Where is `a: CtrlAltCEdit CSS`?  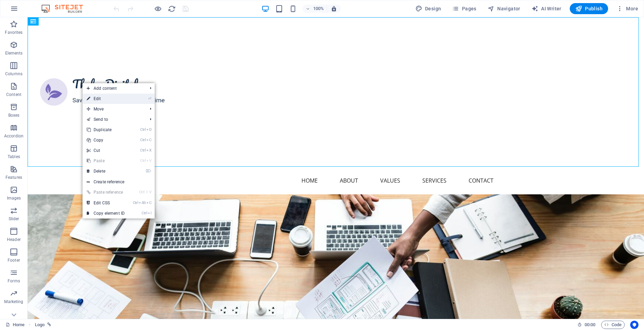 a: CtrlAltCEdit CSS is located at coordinates (106, 203).